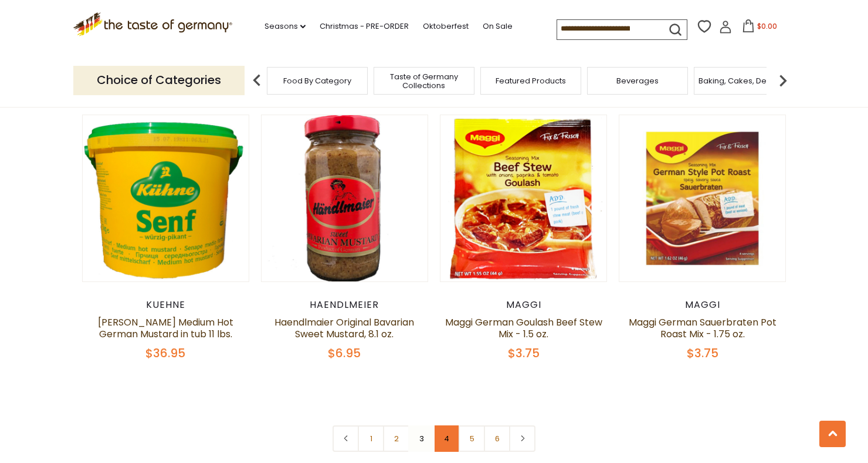 Image resolution: width=868 pixels, height=463 pixels. I want to click on a: Food By Category, so click(318, 80).